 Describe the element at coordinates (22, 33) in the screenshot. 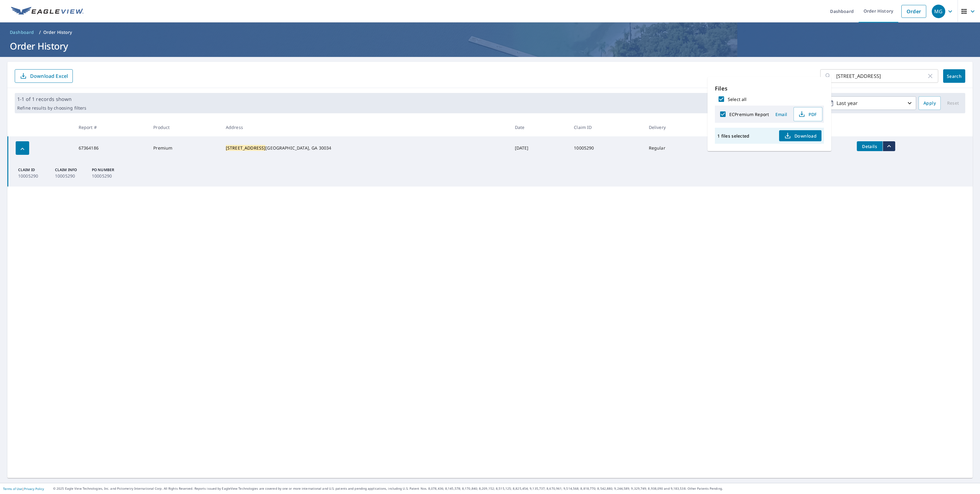

I see `a: Dashboard` at that location.